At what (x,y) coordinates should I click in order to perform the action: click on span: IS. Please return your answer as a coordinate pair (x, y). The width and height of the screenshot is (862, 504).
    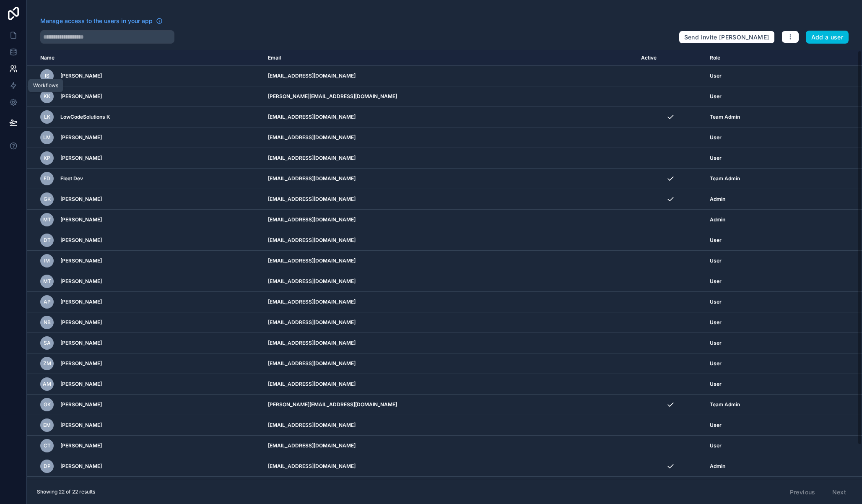
    Looking at the image, I should click on (47, 76).